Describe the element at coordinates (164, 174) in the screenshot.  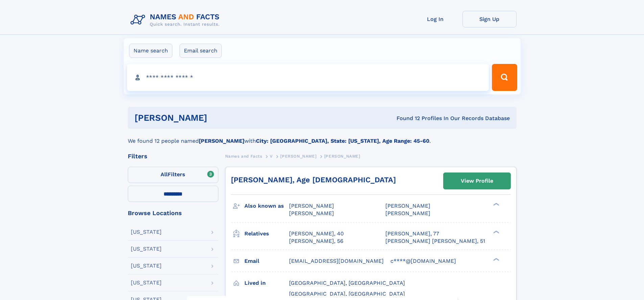
I see `span: All` at that location.